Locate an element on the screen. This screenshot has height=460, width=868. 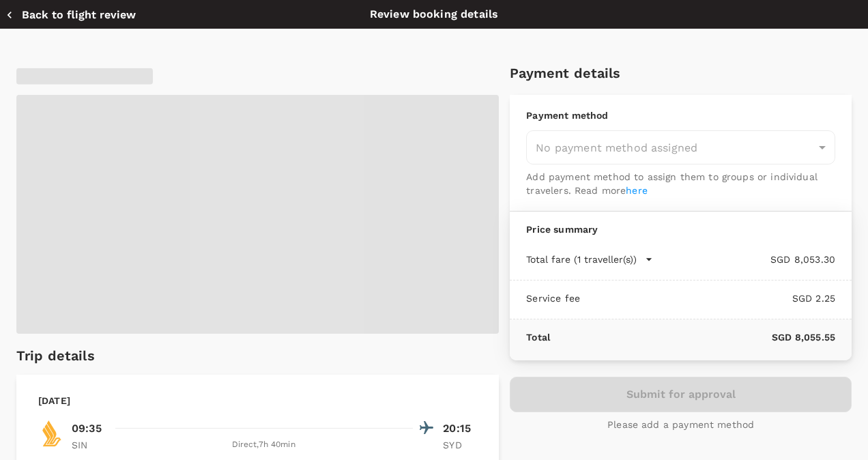
p: Add payment method to assign them to groups or individual travelers. Read more is located at coordinates (680, 183).